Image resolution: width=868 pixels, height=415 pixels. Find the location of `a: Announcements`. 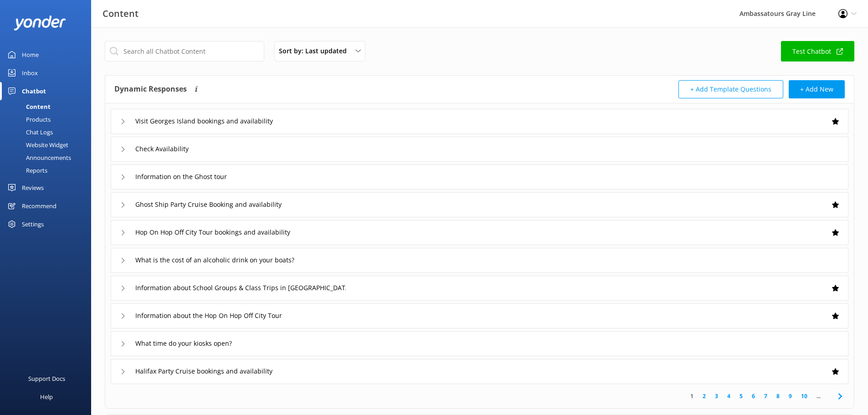

a: Announcements is located at coordinates (48, 158).